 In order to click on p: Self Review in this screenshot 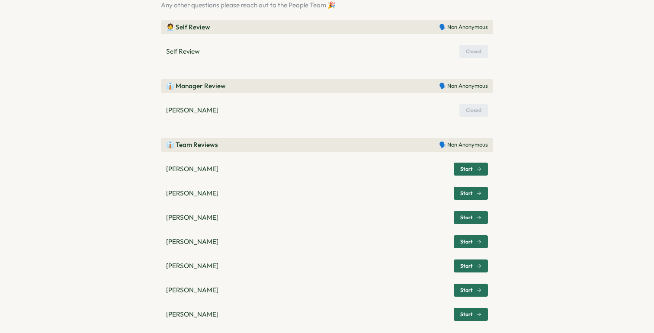, I will do `click(183, 51)`.